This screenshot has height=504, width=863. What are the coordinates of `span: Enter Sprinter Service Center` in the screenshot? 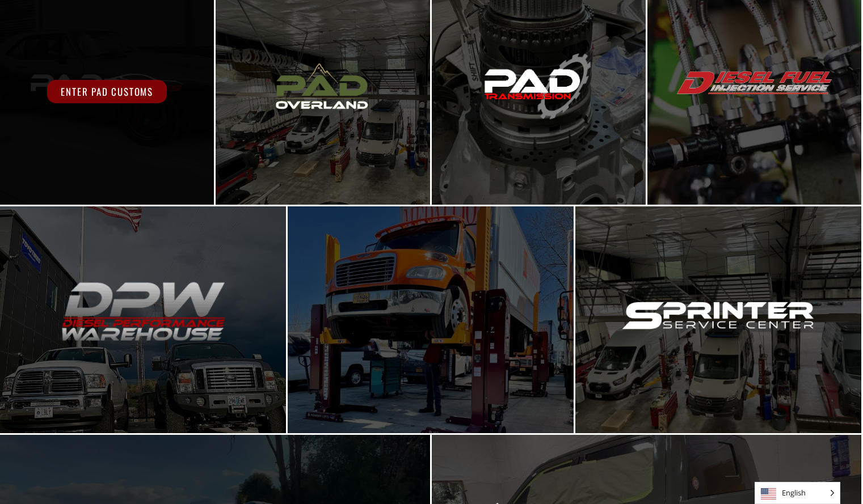 It's located at (717, 320).